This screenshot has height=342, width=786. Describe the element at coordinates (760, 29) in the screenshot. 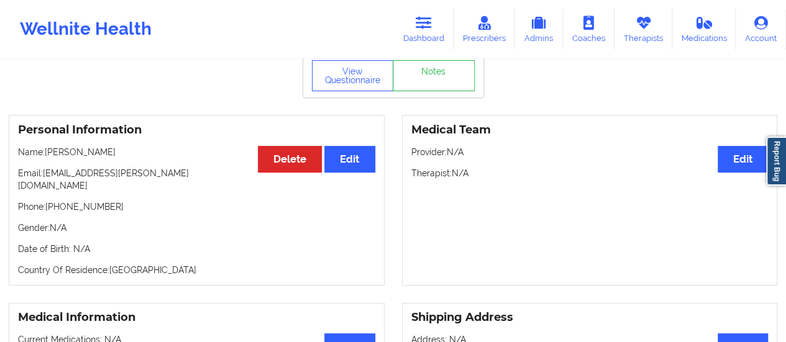

I see `a: Account` at that location.